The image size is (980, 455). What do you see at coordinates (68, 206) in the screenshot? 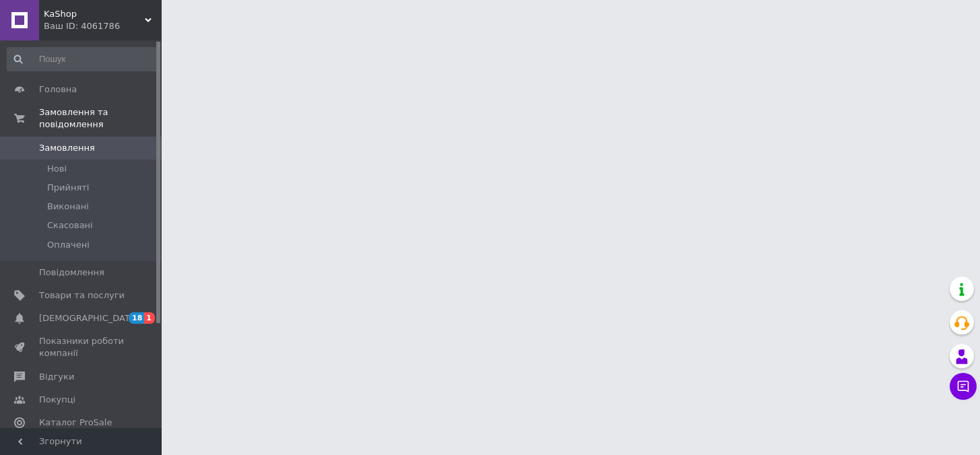
I see `span: Виконані` at bounding box center [68, 206].